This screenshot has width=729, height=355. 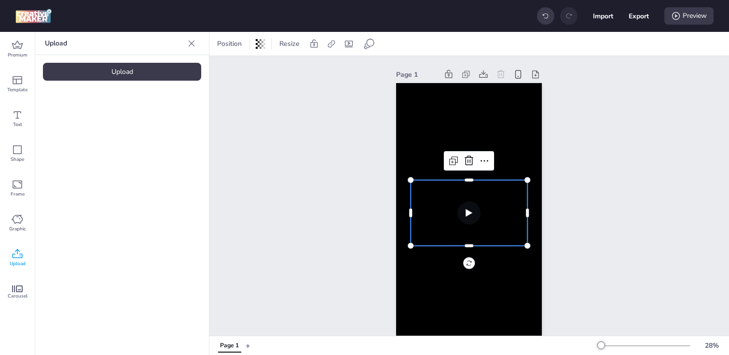 I want to click on div: Upload, so click(x=122, y=71).